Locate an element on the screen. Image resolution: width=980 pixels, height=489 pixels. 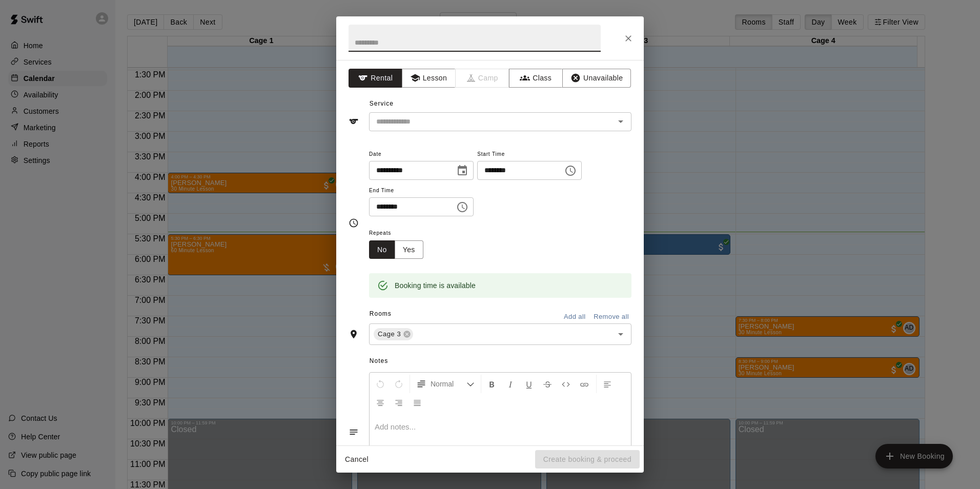
button: Choose time, selected time is 6:45 PM is located at coordinates (463, 207).